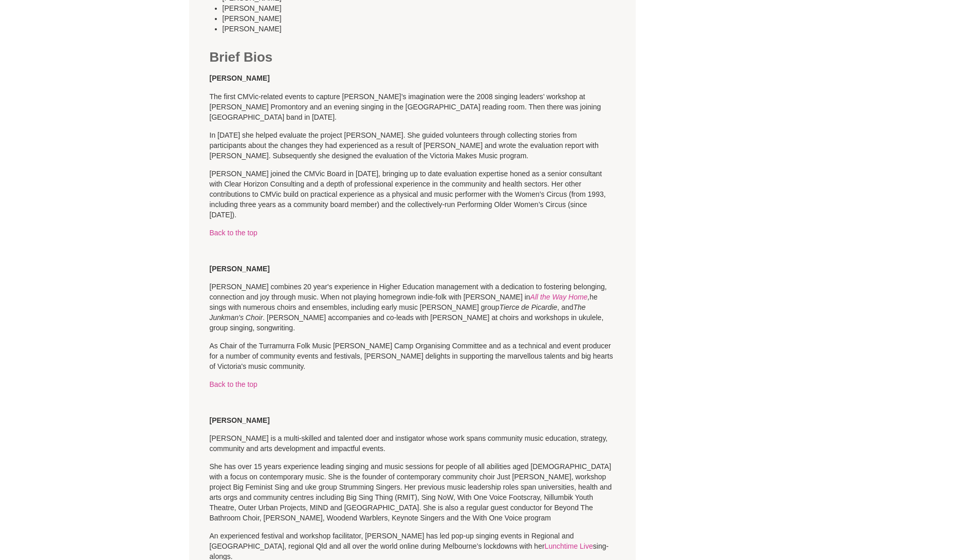 Image resolution: width=979 pixels, height=560 pixels. What do you see at coordinates (528, 308) in the screenshot?
I see `em: Tierce de Picardie` at bounding box center [528, 308].